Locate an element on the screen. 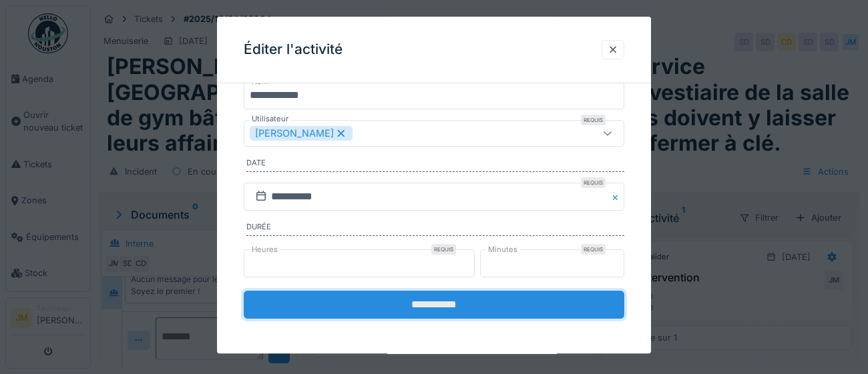  label: Date is located at coordinates (435, 165).